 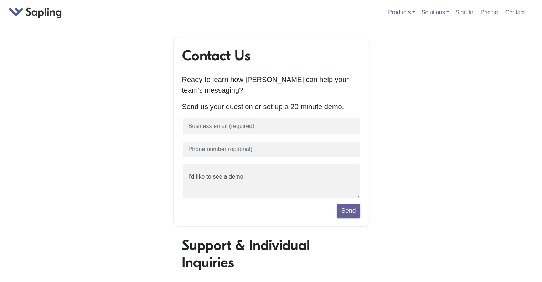 What do you see at coordinates (271, 56) in the screenshot?
I see `h1: Contact Us` at bounding box center [271, 56].